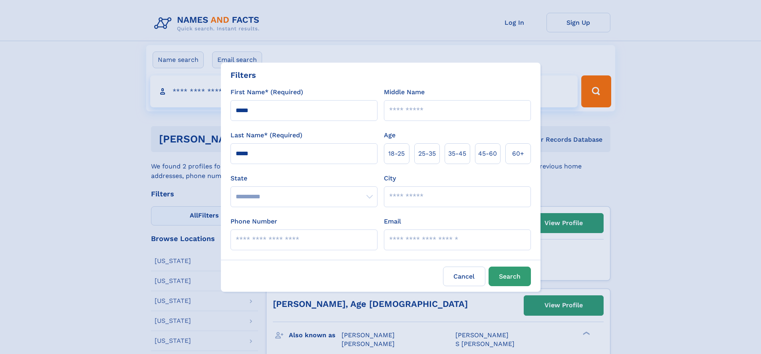  I want to click on div: Filters, so click(243, 75).